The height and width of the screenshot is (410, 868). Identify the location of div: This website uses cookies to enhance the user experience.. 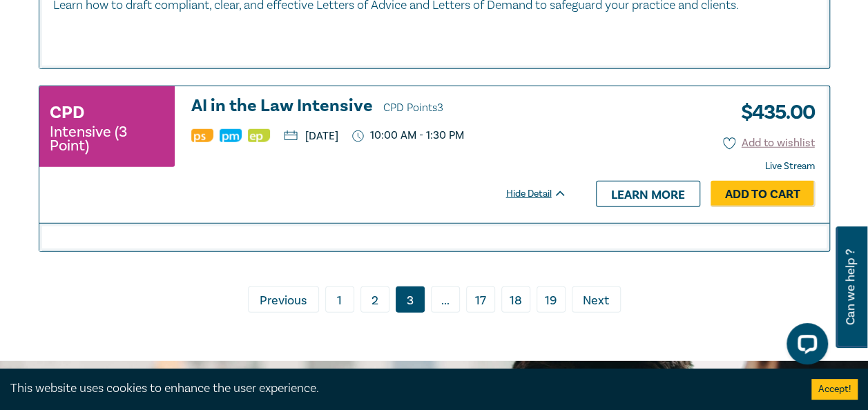
(400, 388).